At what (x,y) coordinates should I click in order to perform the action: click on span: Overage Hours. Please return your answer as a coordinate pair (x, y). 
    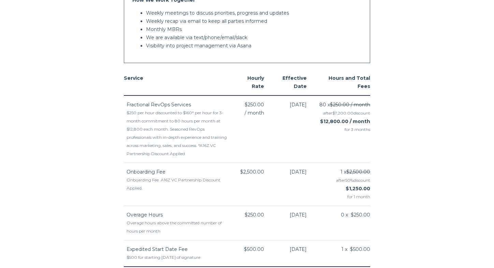
    Looking at the image, I should click on (145, 215).